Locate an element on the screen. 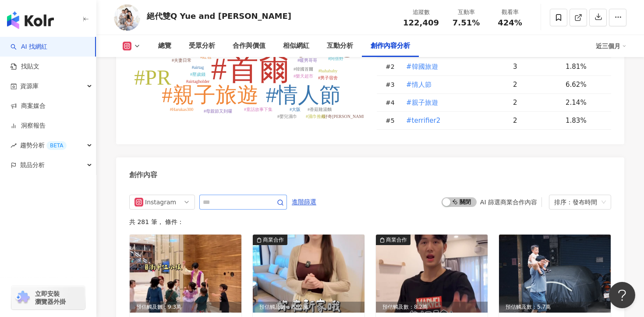 This screenshot has width=644, height=317. span: 424% is located at coordinates (510, 23).